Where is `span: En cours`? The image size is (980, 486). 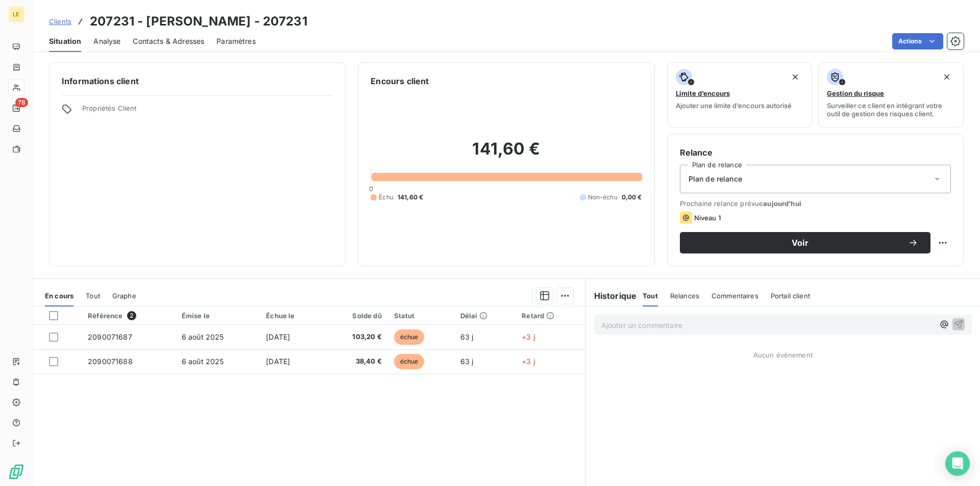
span: En cours is located at coordinates (59, 296).